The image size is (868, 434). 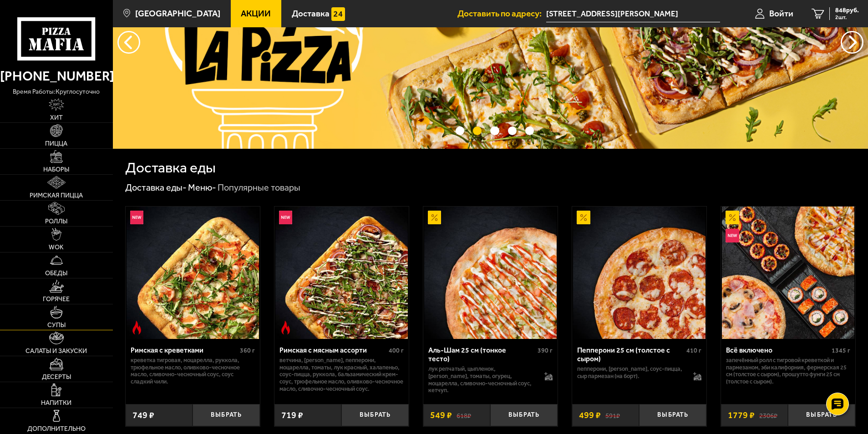 What do you see at coordinates (613, 415) in the screenshot?
I see `s: 591 ₽` at bounding box center [613, 415].